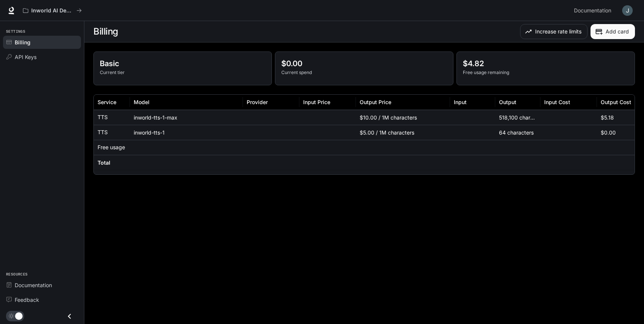  What do you see at coordinates (317, 102) in the screenshot?
I see `div: Input Price` at bounding box center [317, 102].